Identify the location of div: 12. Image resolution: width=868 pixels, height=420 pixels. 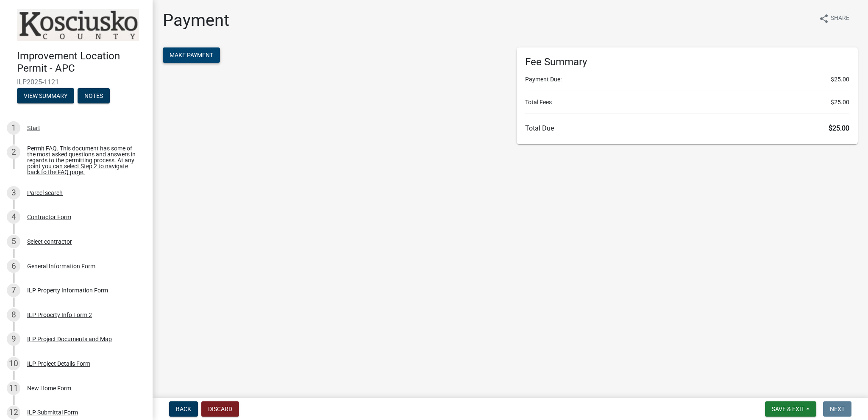
(13, 412).